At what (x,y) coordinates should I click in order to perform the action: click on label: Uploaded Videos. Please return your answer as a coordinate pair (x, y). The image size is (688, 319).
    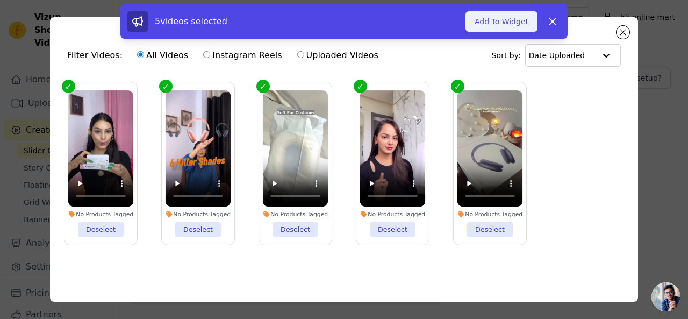
    Looking at the image, I should click on (338, 55).